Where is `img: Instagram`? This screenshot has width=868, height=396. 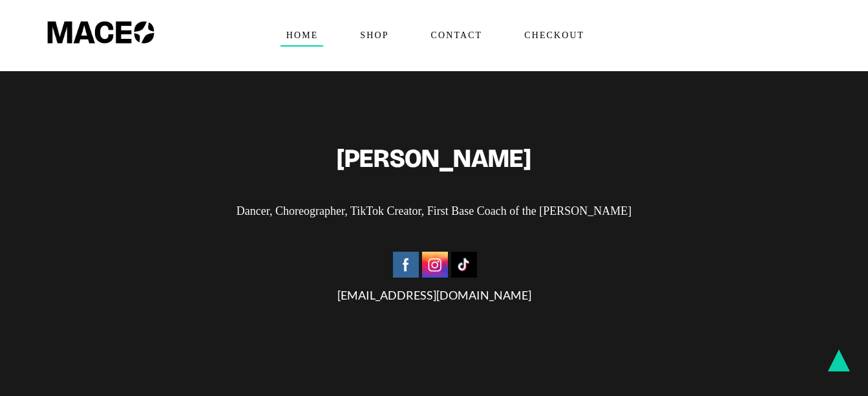 img: Instagram is located at coordinates (435, 264).